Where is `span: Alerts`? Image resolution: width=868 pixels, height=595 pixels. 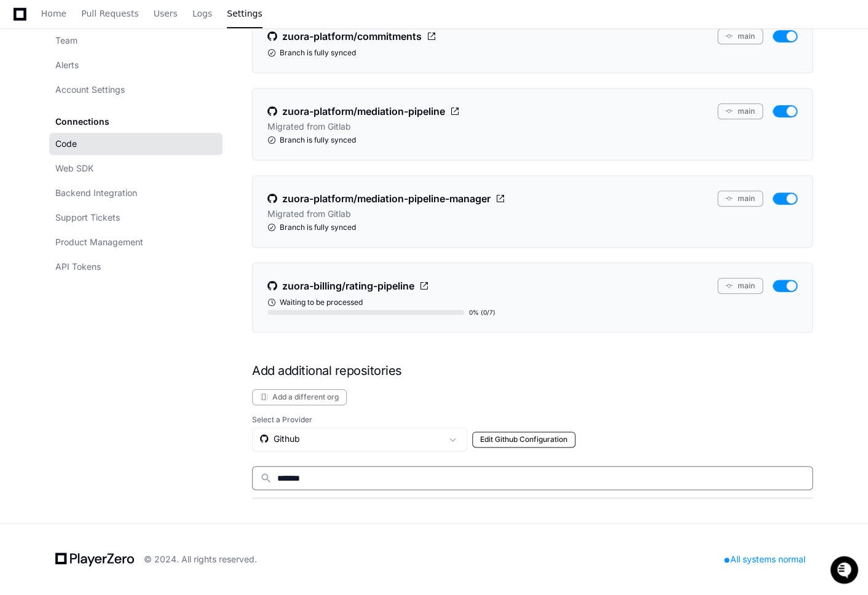 span: Alerts is located at coordinates (67, 65).